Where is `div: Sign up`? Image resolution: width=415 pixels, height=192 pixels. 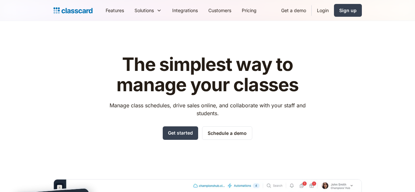
div: Sign up is located at coordinates (348, 10).